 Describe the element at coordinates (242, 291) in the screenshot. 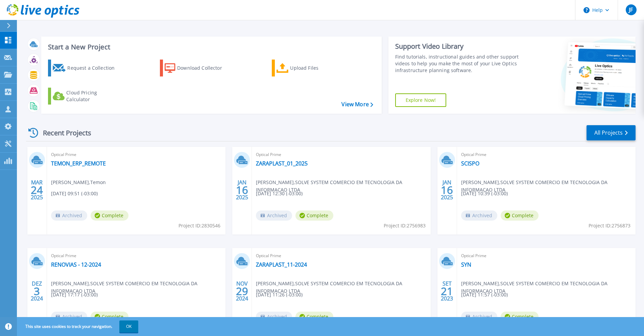

I see `div: NOV 2024` at that location.